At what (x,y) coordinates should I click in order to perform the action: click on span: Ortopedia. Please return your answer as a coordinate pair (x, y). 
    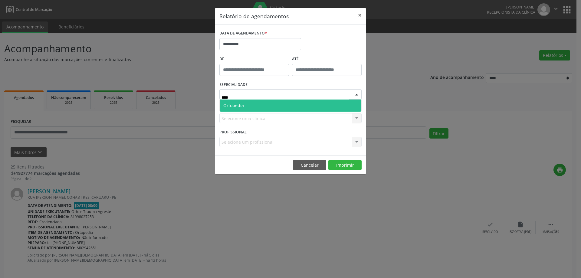
    Looking at the image, I should click on (234, 105).